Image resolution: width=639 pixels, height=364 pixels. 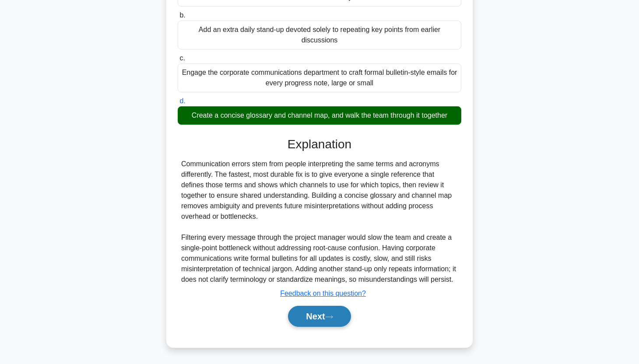 I want to click on div: Create a concise glossary and channel map, and walk the team through it together, so click(x=320, y=115).